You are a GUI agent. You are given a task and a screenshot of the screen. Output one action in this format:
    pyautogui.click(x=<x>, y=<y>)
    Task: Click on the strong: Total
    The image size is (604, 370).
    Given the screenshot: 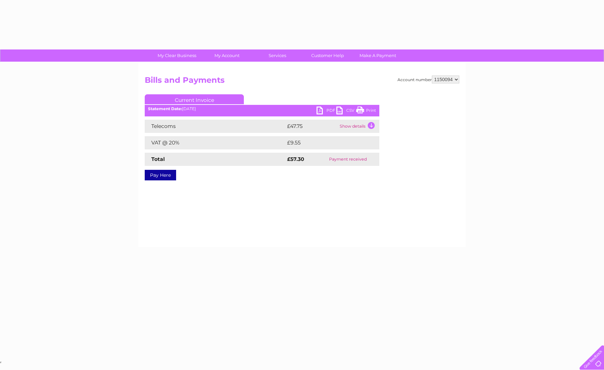 What is the action you would take?
    pyautogui.click(x=158, y=159)
    